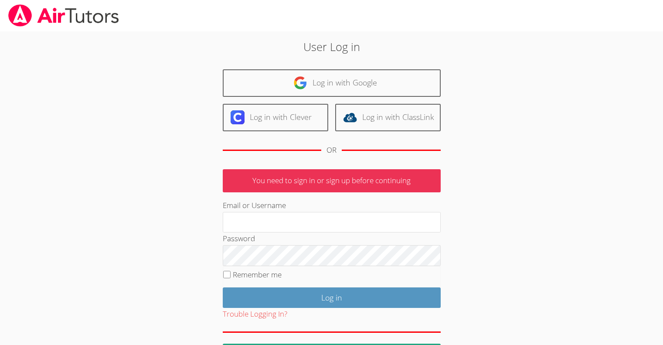 Image resolution: width=663 pixels, height=345 pixels. Describe the element at coordinates (388, 117) in the screenshot. I see `a: Log in with ClassLink` at that location.